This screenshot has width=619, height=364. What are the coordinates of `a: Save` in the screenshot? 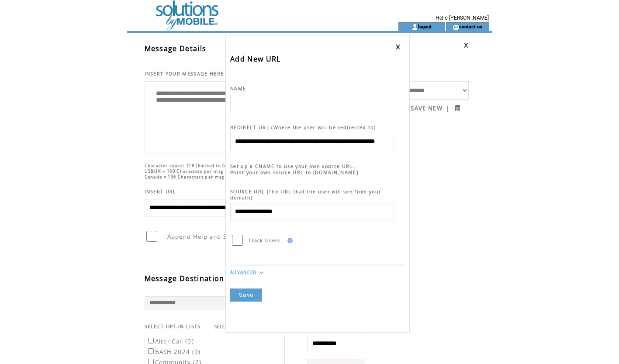 It's located at (246, 295).